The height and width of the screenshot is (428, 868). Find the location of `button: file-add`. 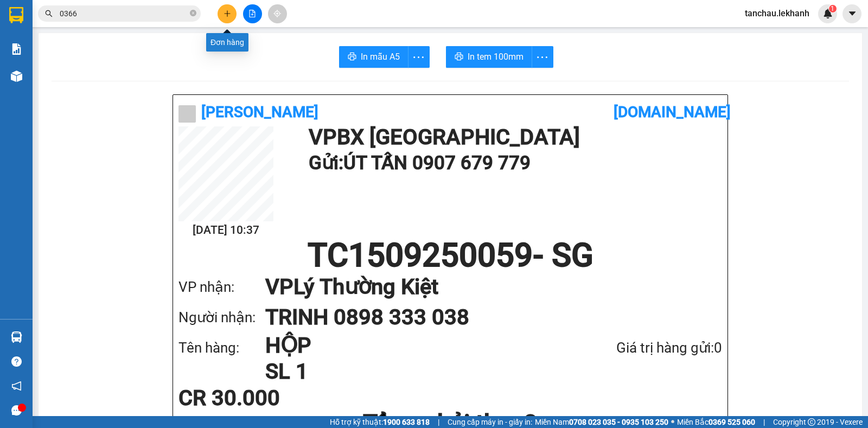

button: file-add is located at coordinates (252, 14).